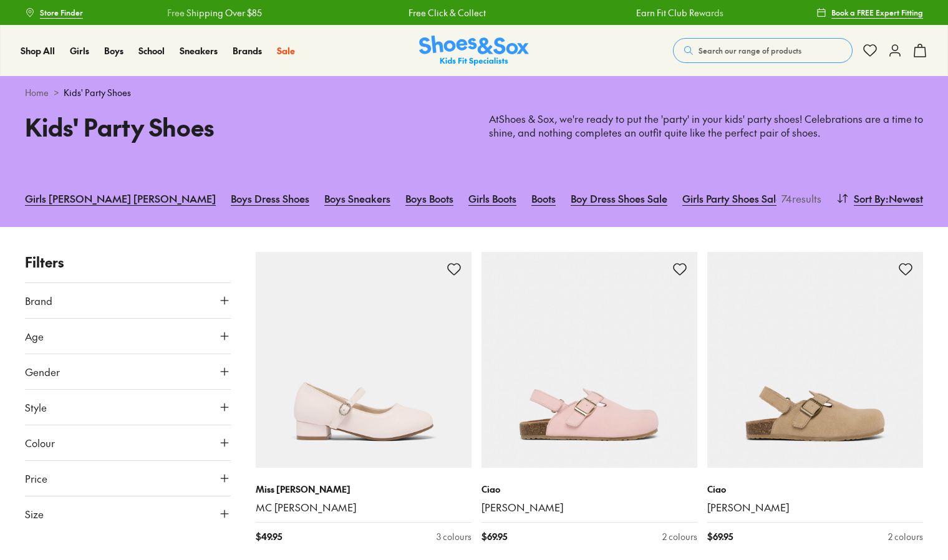 Image resolution: width=948 pixels, height=560 pixels. I want to click on a: Boys Boots, so click(429, 198).